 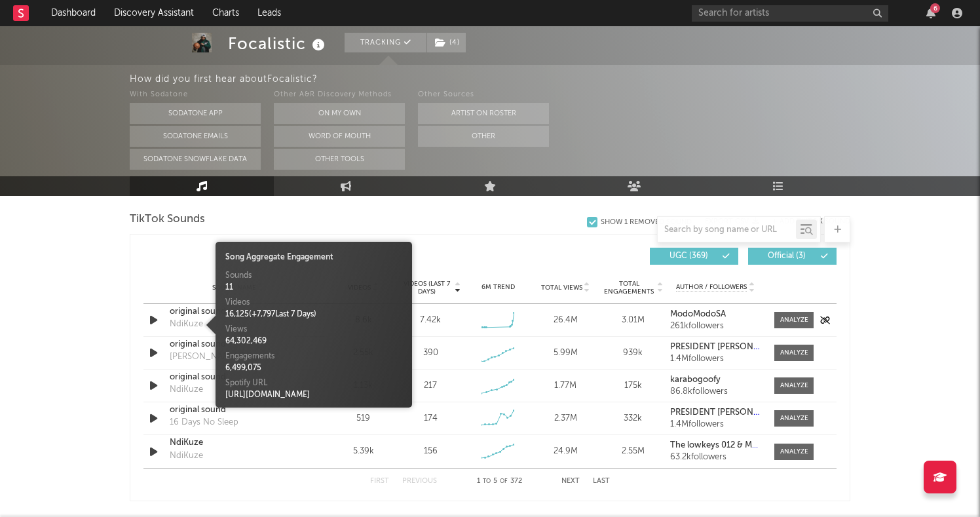 What do you see at coordinates (314, 342) in the screenshot?
I see `div: 64,302,469` at bounding box center [314, 342].